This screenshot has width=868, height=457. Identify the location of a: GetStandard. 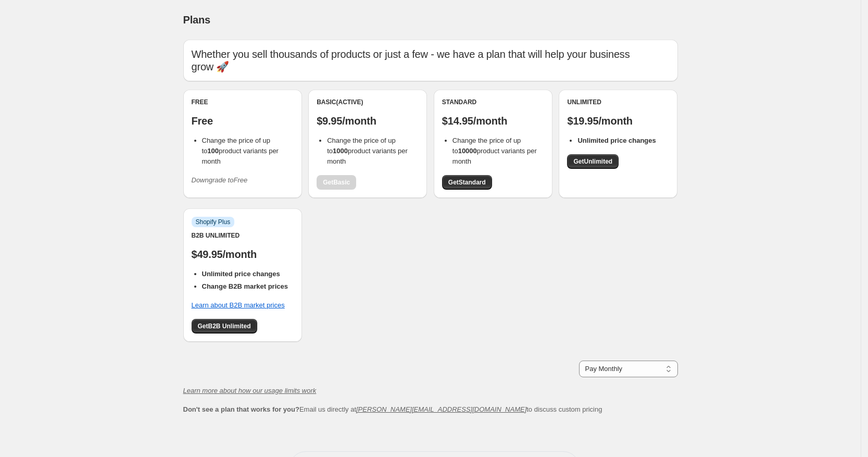
(467, 183).